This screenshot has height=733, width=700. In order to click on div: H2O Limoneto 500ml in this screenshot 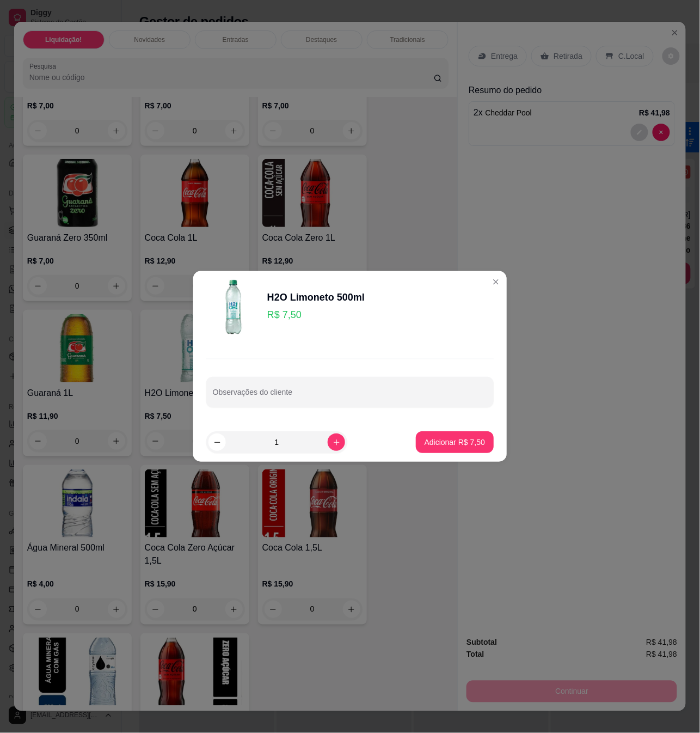, I will do `click(315, 297)`.